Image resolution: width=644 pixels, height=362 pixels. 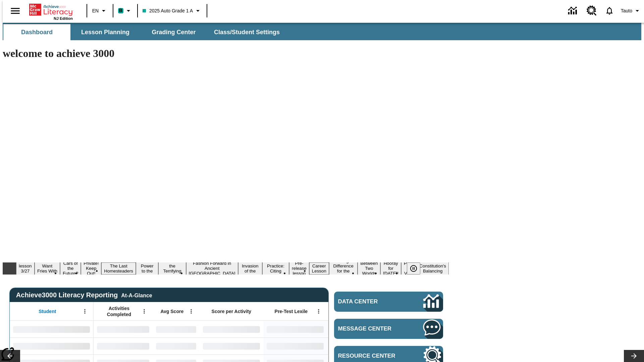 I want to click on span: Achieve3000 Literacy Reporting, so click(x=84, y=295).